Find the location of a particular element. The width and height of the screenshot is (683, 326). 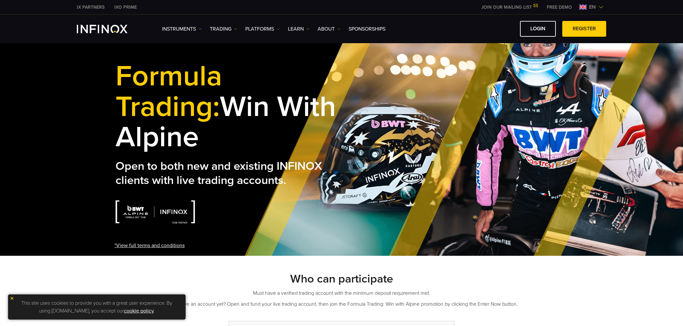

a: INFINOX MENU is located at coordinates (559, 7).